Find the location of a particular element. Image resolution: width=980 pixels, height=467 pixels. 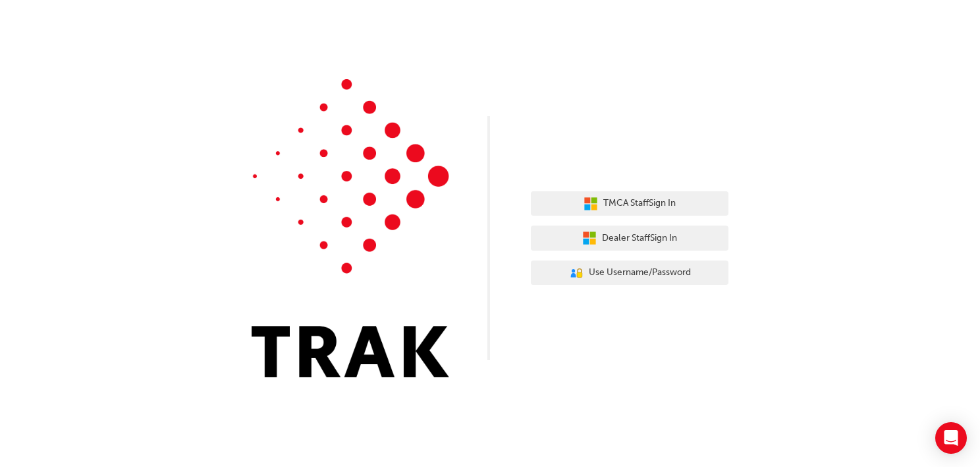

img: Trak is located at coordinates (350, 228).